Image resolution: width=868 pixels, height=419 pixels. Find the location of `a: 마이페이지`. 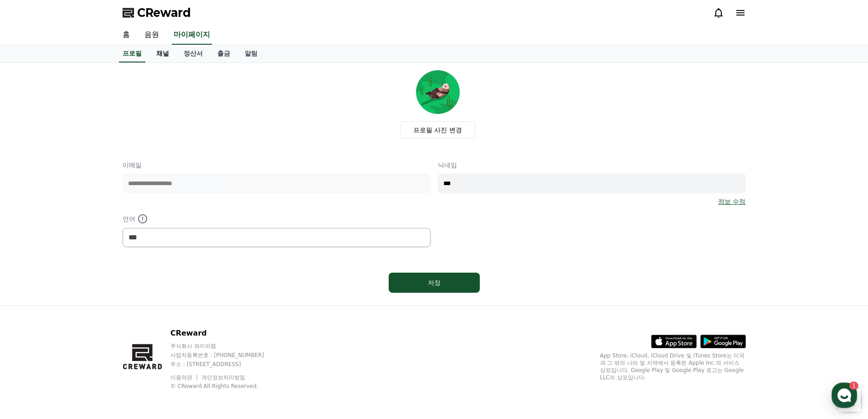

a: 마이페이지 is located at coordinates (192, 35).